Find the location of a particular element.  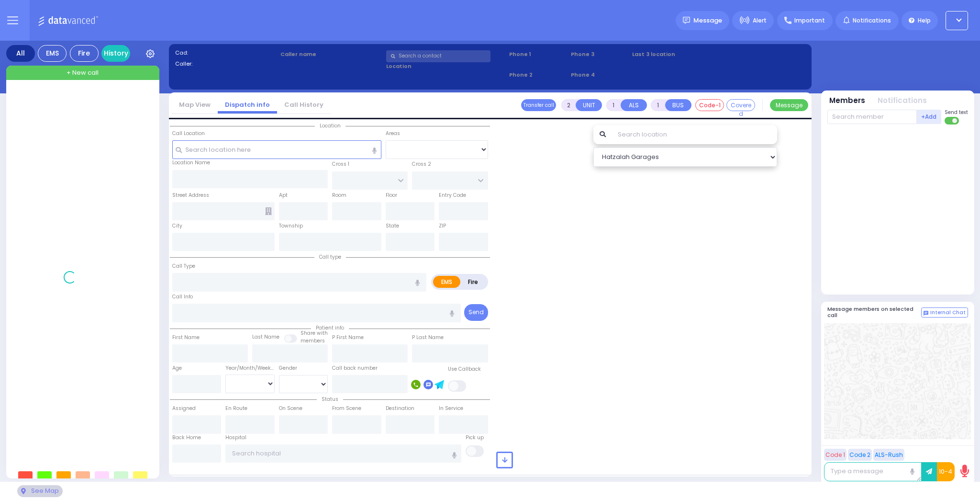

label: Hospital is located at coordinates (236, 438).